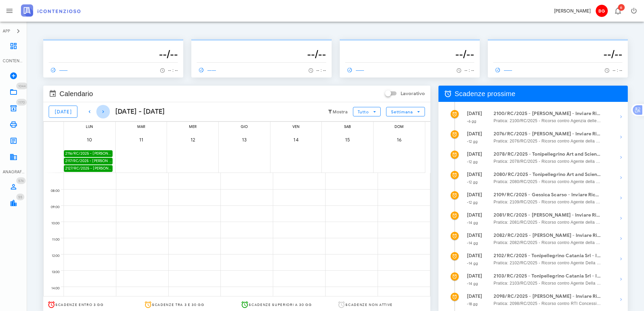  I want to click on div: mar, so click(141, 126).